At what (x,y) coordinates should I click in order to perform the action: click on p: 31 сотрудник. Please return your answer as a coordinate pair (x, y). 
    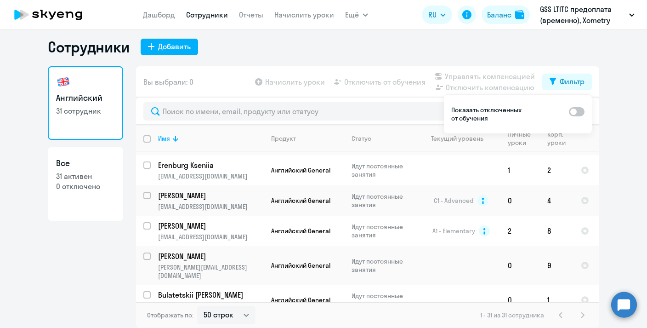
    Looking at the image, I should click on (86, 111).